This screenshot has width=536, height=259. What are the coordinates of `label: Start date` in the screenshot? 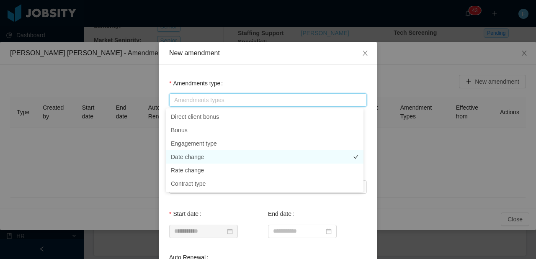 It's located at (187, 214).